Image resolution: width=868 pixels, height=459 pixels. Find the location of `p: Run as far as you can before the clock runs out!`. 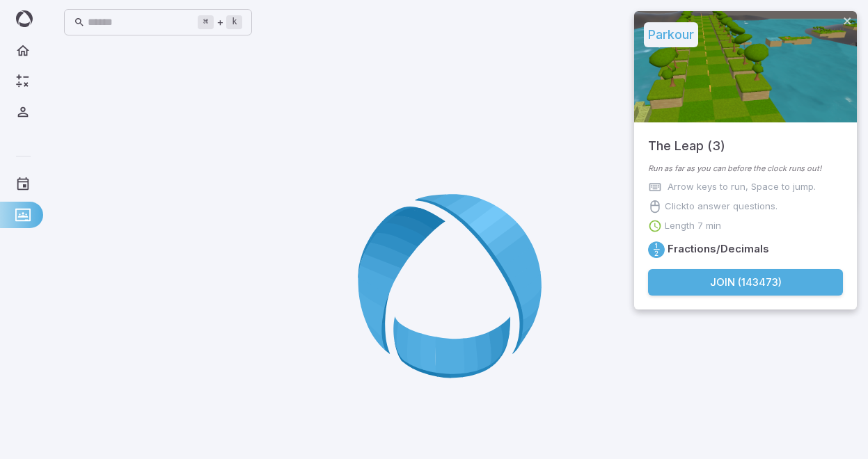

p: Run as far as you can before the clock runs out! is located at coordinates (745, 168).